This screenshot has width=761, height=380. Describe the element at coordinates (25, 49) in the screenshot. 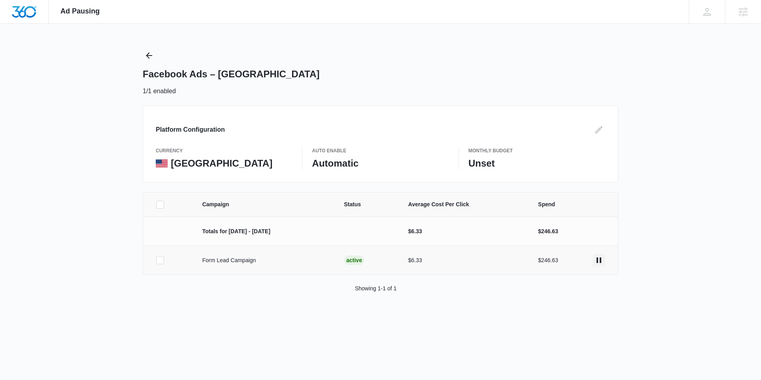

I see `img: tab_domain_overview_orange.svg` at that location.